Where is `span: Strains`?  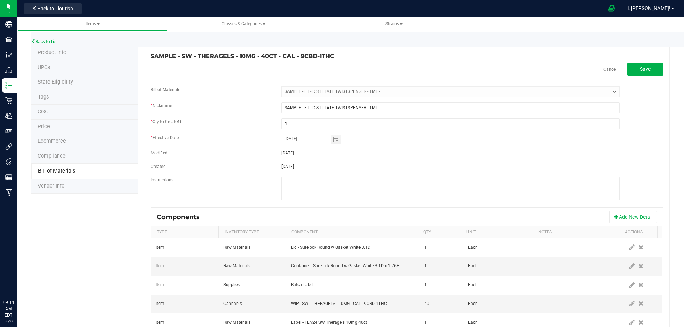 span: Strains is located at coordinates (394, 24).